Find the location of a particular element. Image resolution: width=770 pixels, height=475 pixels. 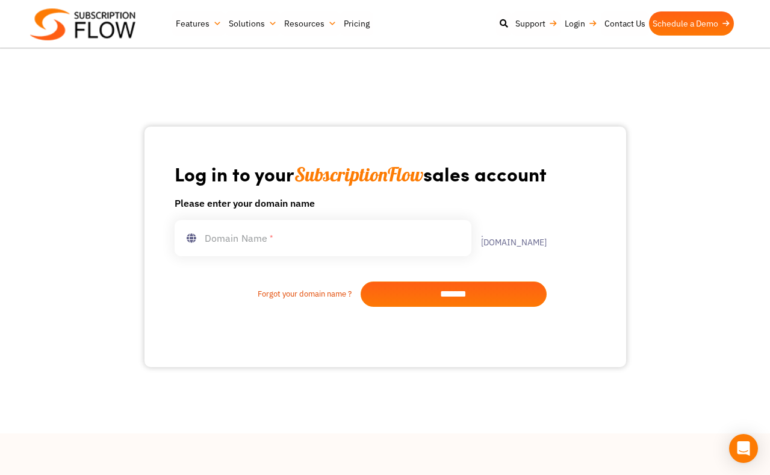

a: Schedule a Demo is located at coordinates (691, 23).